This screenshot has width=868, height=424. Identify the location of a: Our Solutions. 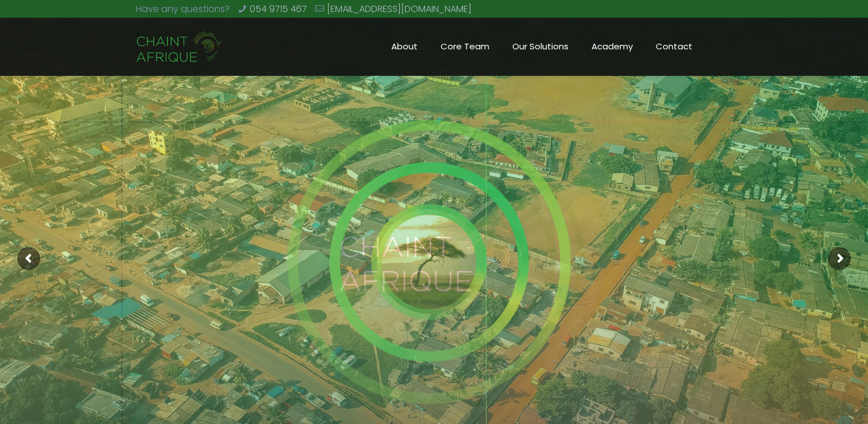
(541, 47).